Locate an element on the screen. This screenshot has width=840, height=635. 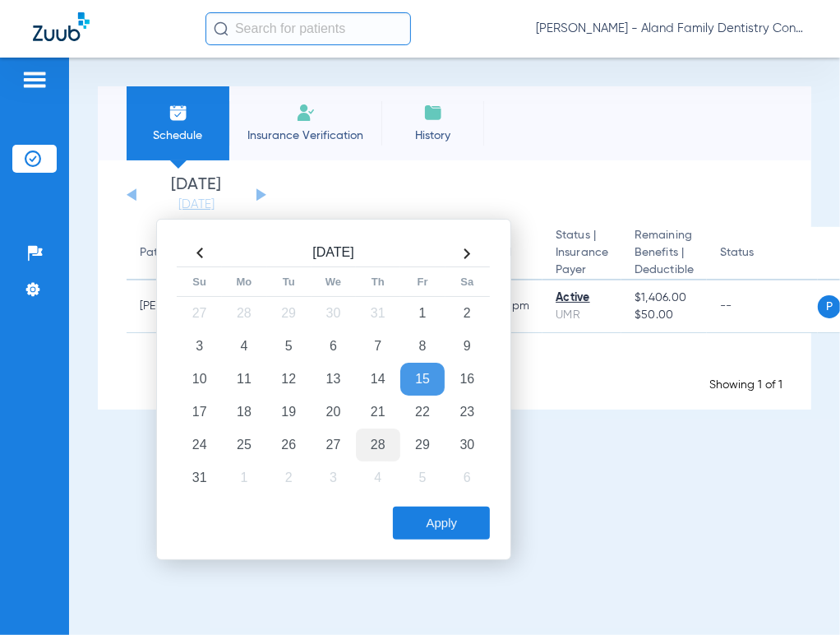
input: Search for patients is located at coordinates (308, 29).